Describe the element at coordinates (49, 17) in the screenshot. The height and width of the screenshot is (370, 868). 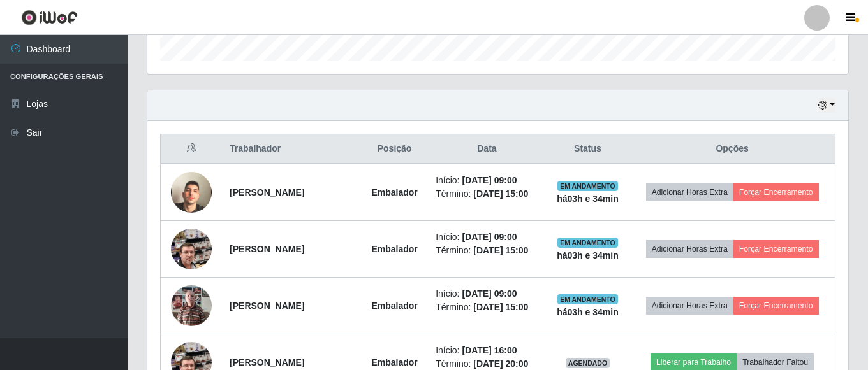
I see `img: CoreUI Logo` at that location.